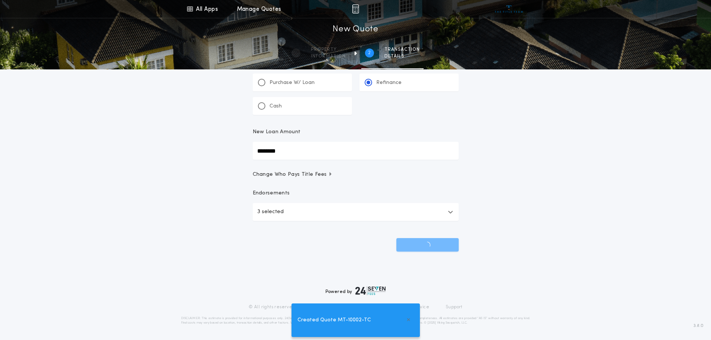 The width and height of the screenshot is (711, 340). Describe the element at coordinates (328, 56) in the screenshot. I see `span: information` at that location.